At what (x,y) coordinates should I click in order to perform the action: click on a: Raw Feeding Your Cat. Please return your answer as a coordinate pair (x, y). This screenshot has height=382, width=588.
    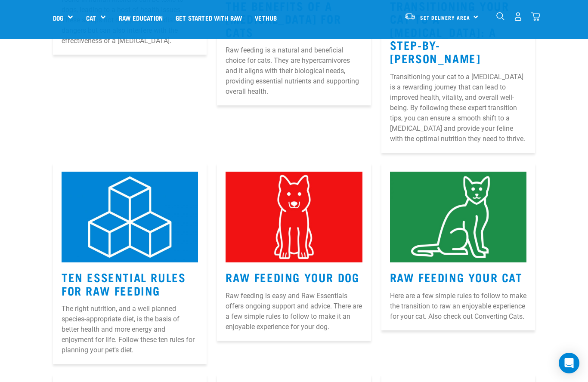
    Looking at the image, I should click on (456, 276).